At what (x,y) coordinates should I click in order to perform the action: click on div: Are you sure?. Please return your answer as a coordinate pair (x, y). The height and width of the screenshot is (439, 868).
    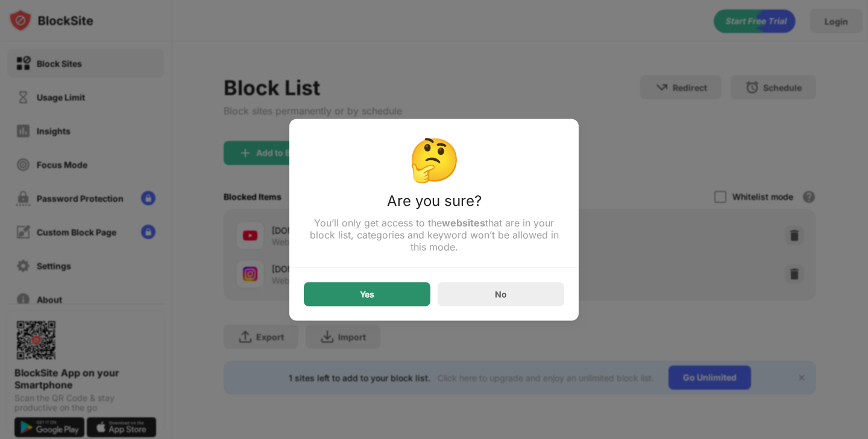
    Looking at the image, I should click on (434, 204).